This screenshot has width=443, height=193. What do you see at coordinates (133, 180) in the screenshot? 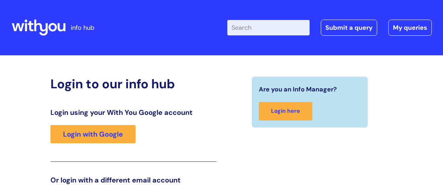
I see `h3: Or login with a different email account` at bounding box center [133, 180].